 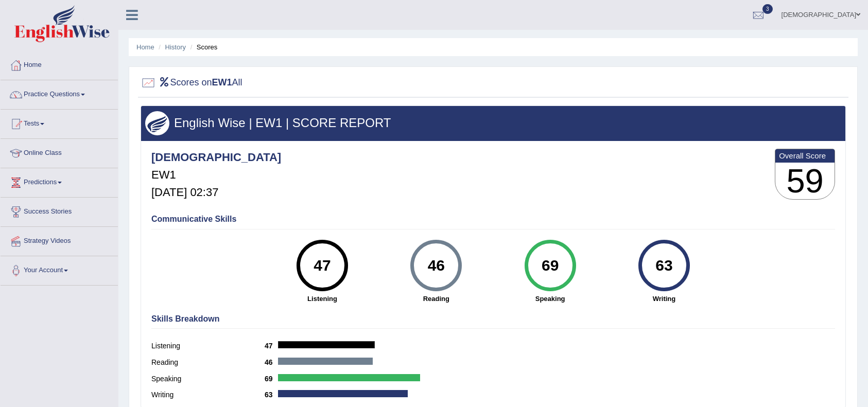 I want to click on h5: EW1, so click(x=216, y=175).